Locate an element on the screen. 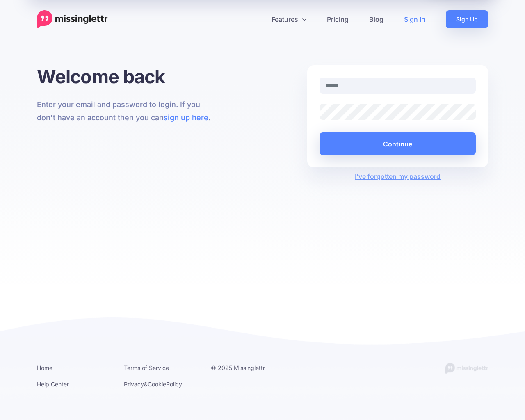 The width and height of the screenshot is (525, 420). a: Features is located at coordinates (289, 19).